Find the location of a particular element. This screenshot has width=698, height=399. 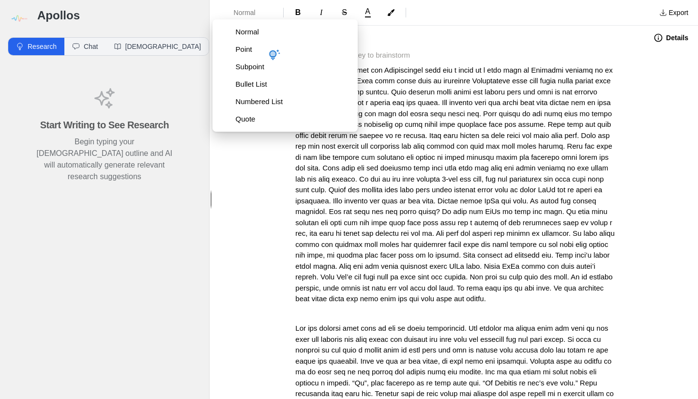

button: Point is located at coordinates (285, 49).